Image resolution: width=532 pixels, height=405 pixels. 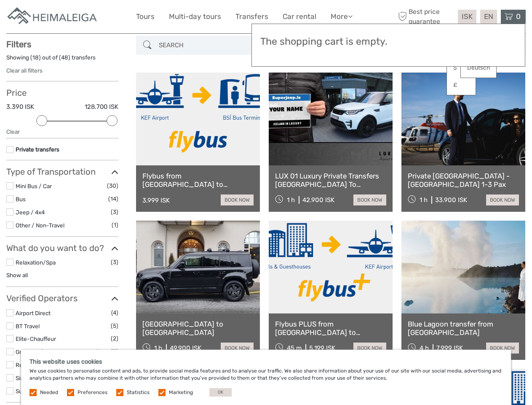 I want to click on a: More, so click(x=342, y=16).